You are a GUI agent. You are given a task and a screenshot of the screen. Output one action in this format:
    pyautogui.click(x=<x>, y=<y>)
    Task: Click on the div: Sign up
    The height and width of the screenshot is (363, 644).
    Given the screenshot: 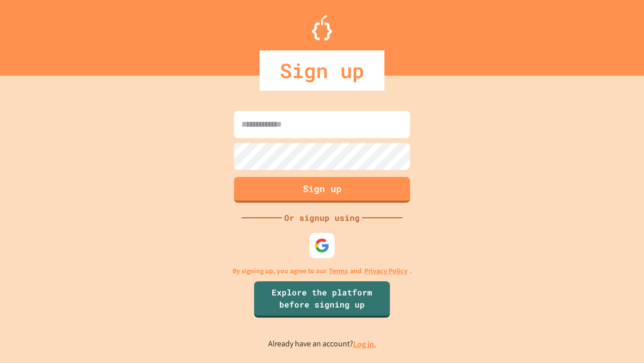 What is the action you would take?
    pyautogui.click(x=322, y=70)
    